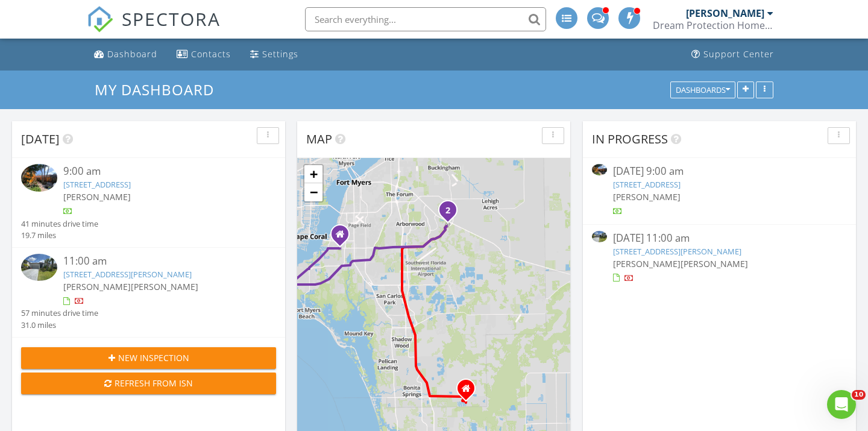  What do you see at coordinates (171, 19) in the screenshot?
I see `span: SPECTORA` at bounding box center [171, 19].